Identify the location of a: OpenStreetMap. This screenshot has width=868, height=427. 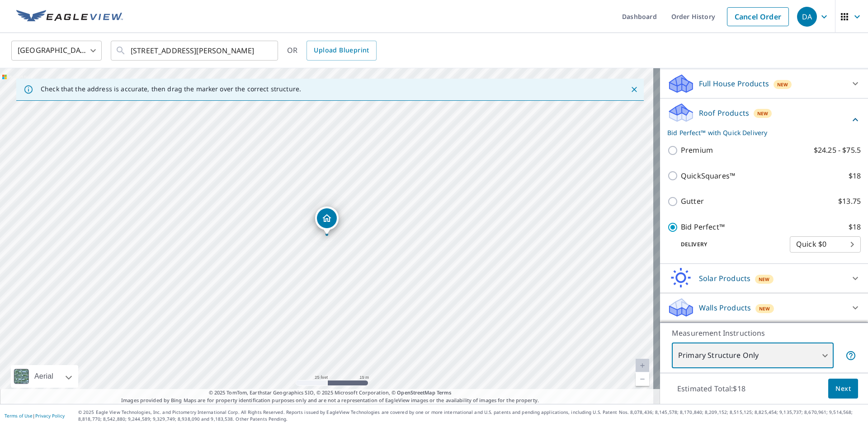
(416, 392).